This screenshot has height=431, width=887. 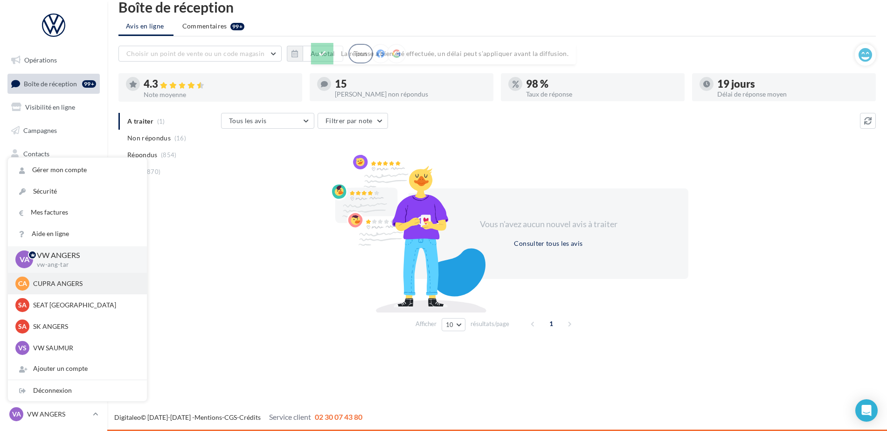 What do you see at coordinates (50, 83) in the screenshot?
I see `span: Boîte de réception` at bounding box center [50, 83].